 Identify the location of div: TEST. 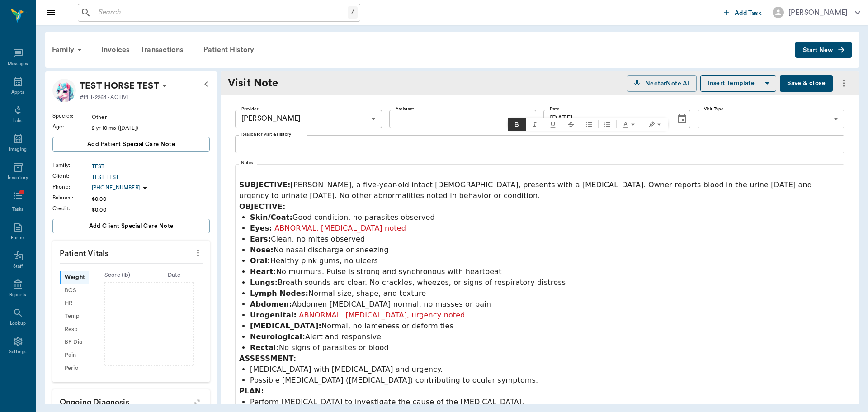
(151, 166).